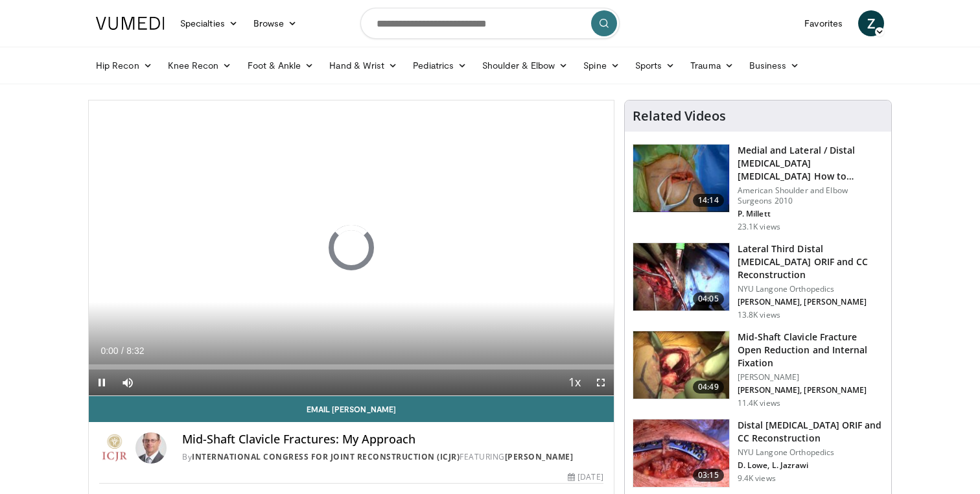 The image size is (980, 494). I want to click on span: 8:32, so click(134, 351).